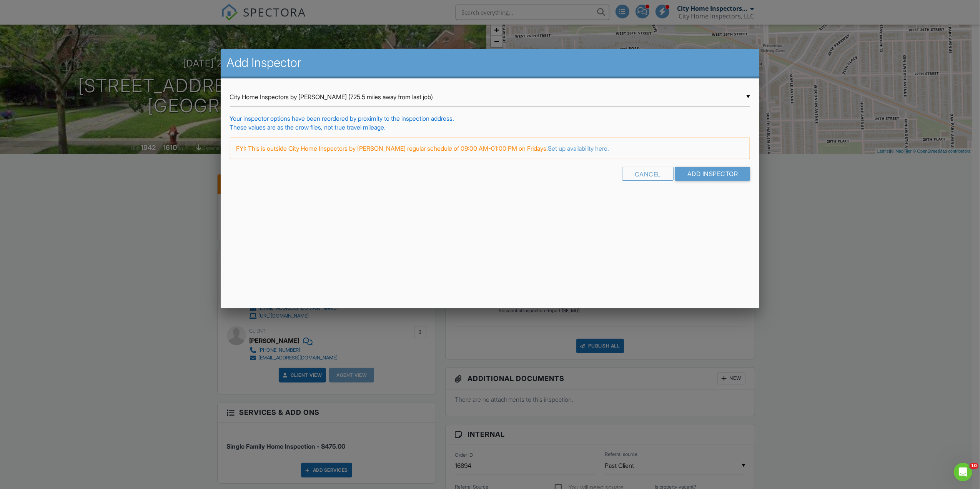  I want to click on h2: Add Inspector, so click(490, 63).